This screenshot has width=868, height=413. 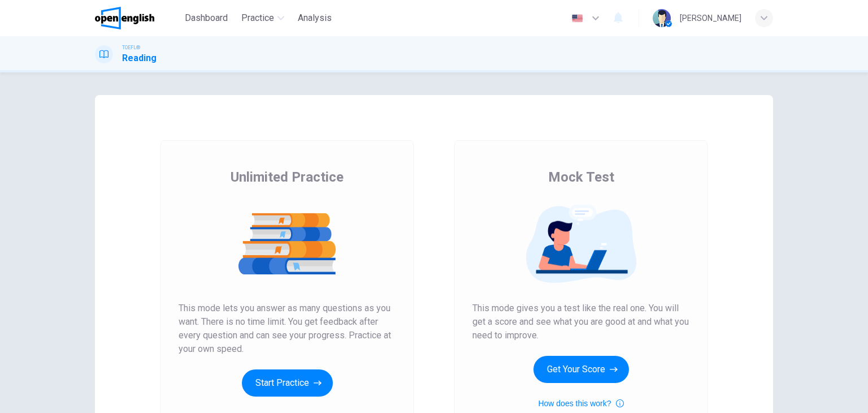 I want to click on button: Practice, so click(x=263, y=18).